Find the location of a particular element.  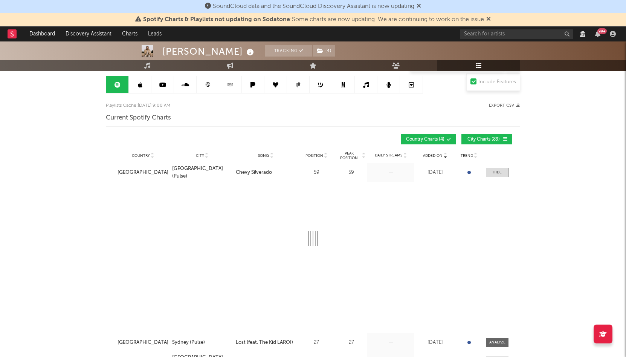

span: Position is located at coordinates (314, 156).